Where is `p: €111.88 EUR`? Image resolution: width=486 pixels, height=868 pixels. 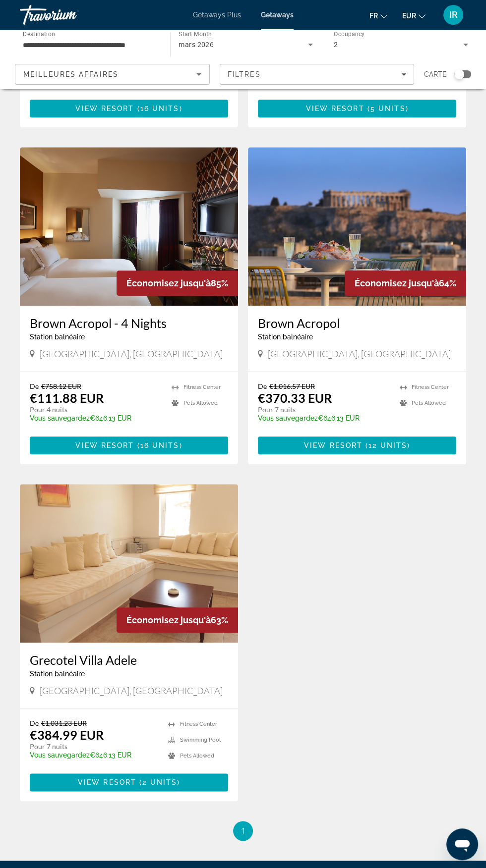
p: €111.88 EUR is located at coordinates (66, 398).